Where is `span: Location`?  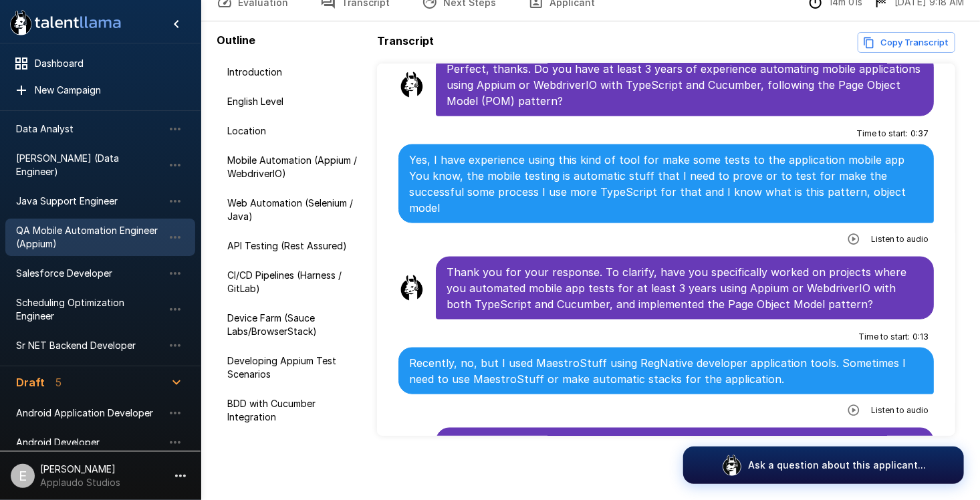 span: Location is located at coordinates (294, 131).